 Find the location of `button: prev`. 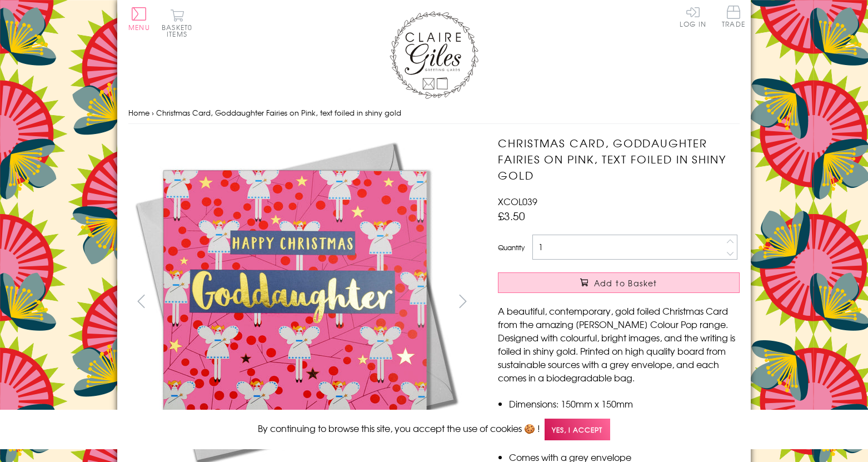

button: prev is located at coordinates (141, 300).